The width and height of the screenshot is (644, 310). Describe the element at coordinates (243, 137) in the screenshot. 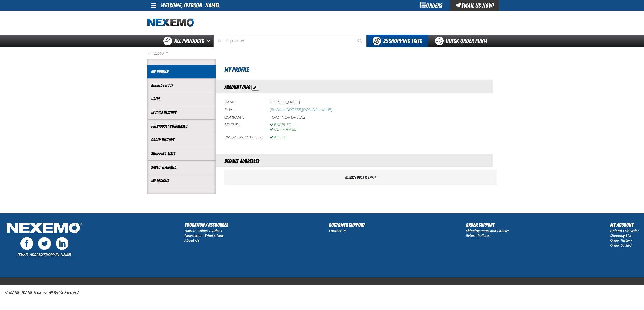

I see `div: Password status` at that location.